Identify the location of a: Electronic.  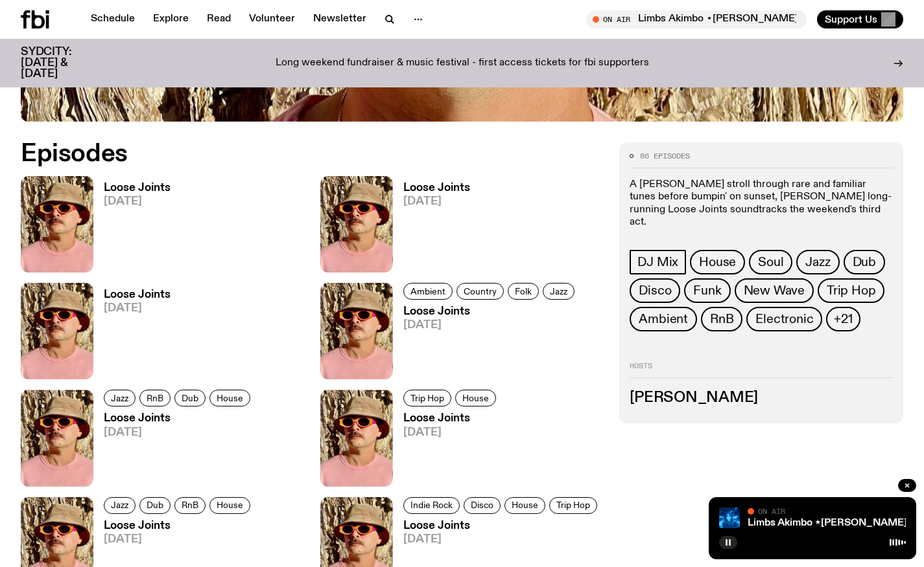
(784, 319).